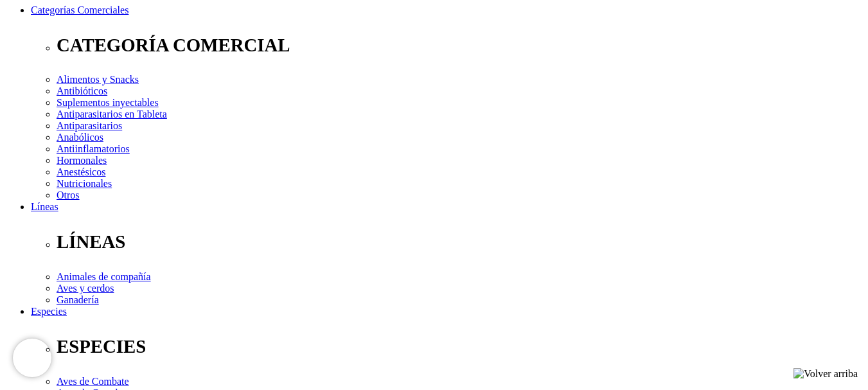  Describe the element at coordinates (78, 299) in the screenshot. I see `span: Ganadería` at that location.